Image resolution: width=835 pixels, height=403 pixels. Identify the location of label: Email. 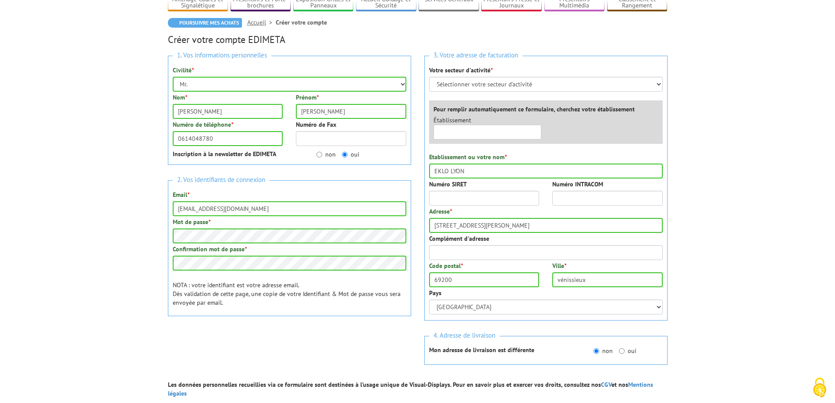
(181, 195).